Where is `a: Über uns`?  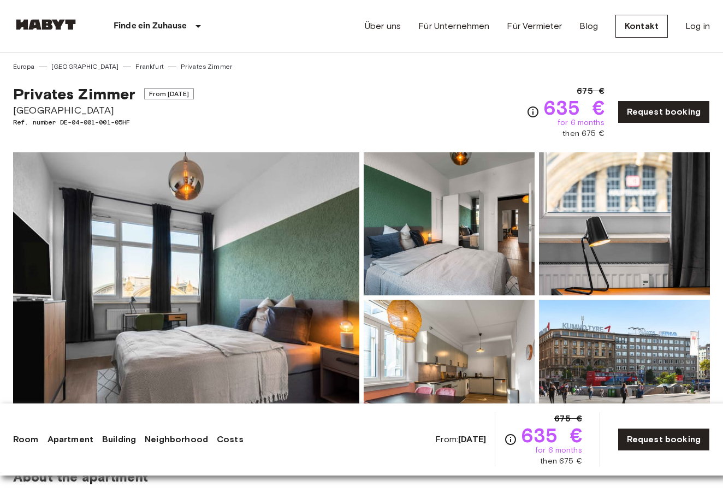 a: Über uns is located at coordinates (383, 26).